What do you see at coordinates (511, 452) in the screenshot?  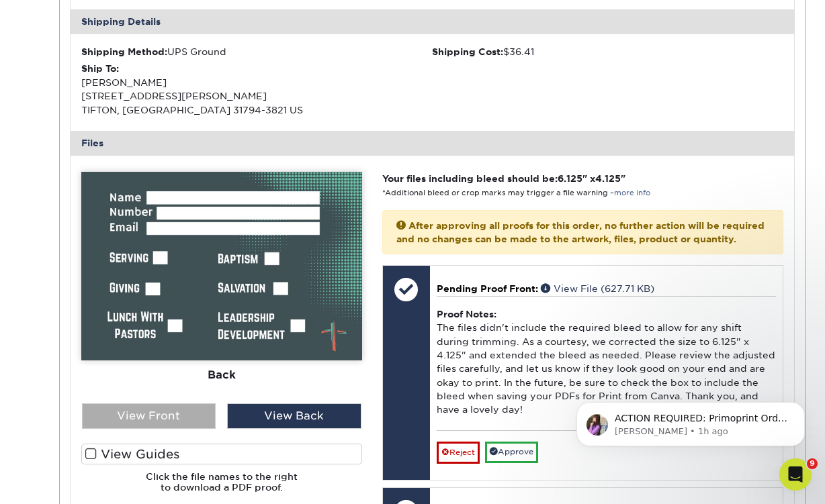 I see `a: Approve` at bounding box center [511, 452].